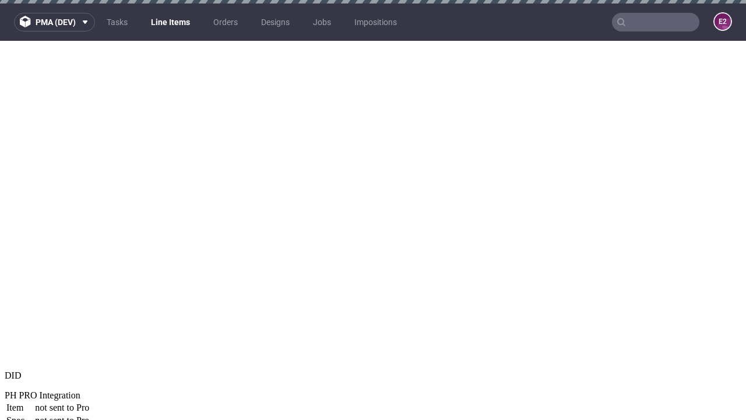 This screenshot has height=420, width=746. What do you see at coordinates (117, 22) in the screenshot?
I see `a: Tasks` at bounding box center [117, 22].